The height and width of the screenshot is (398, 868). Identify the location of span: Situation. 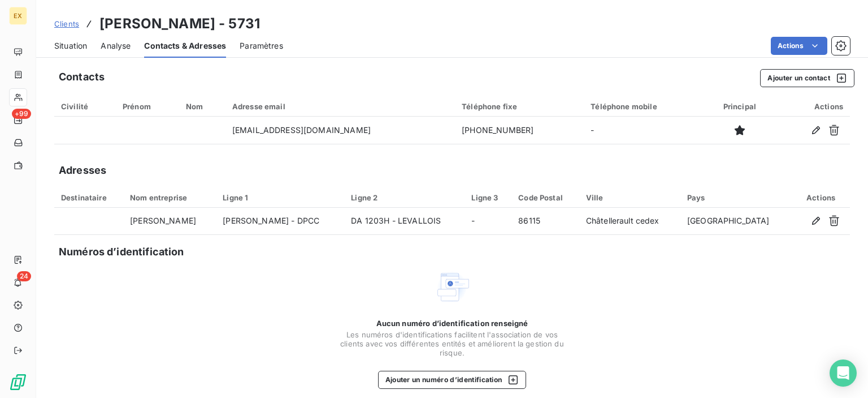
(71, 46).